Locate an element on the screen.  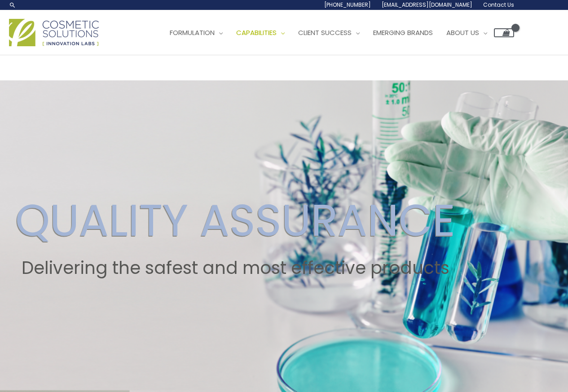
a: Capabilities is located at coordinates (260, 33).